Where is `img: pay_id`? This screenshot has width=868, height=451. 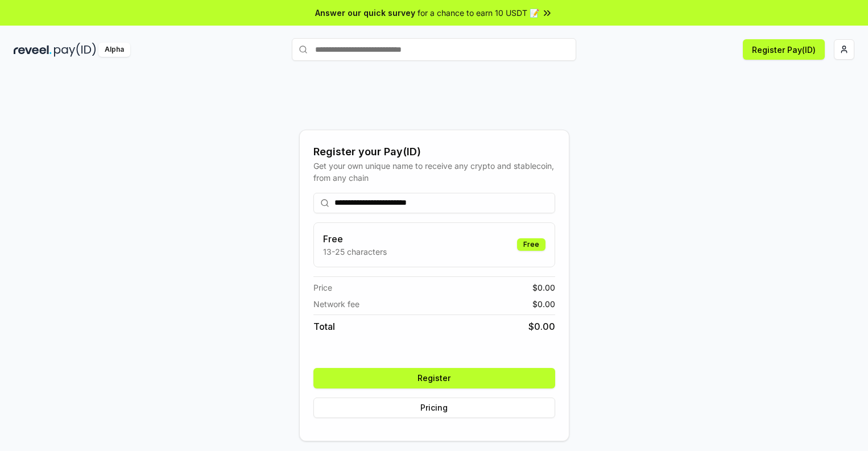
img: pay_id is located at coordinates (75, 50).